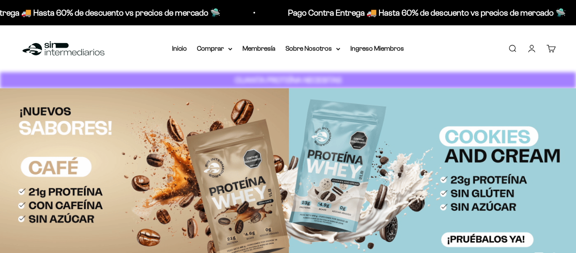 This screenshot has height=253, width=576. I want to click on summary: Comprar, so click(215, 49).